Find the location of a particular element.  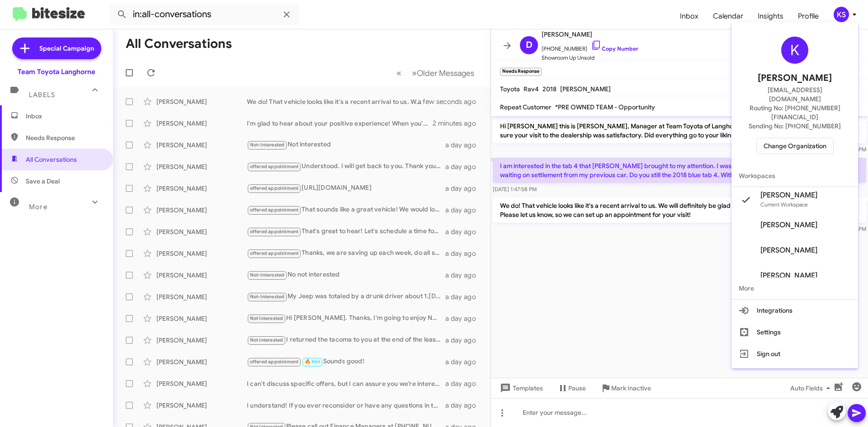

button: Integrations is located at coordinates (795, 310).